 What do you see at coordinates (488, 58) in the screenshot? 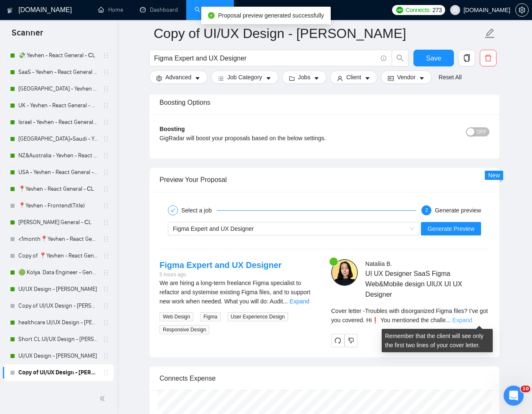
I see `button: delete` at bounding box center [488, 58].